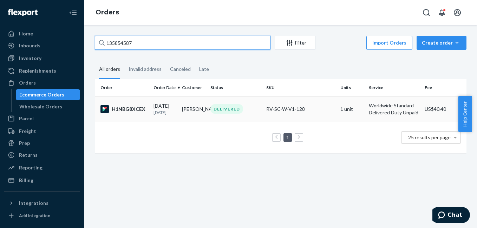 Image resolution: width=477 pixels, height=228 pixels. I want to click on button: Import Orders, so click(389, 43).